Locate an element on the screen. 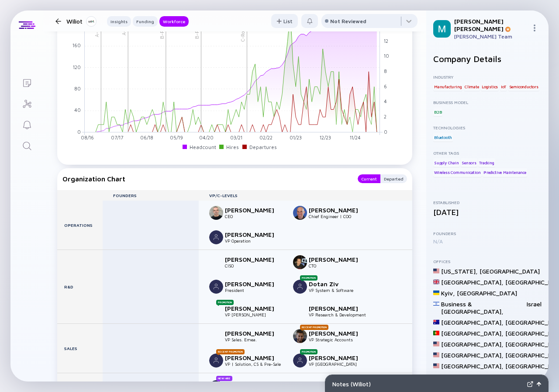  div: Organization Chart is located at coordinates (206, 179).